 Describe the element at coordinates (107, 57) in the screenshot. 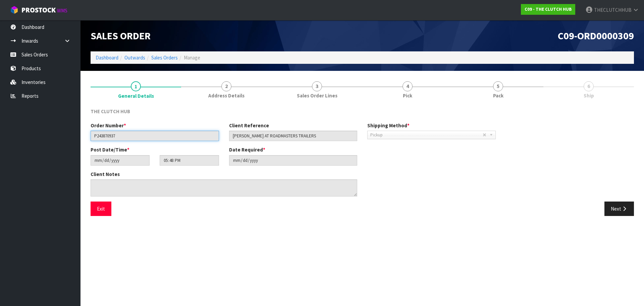

I see `a: Dashboard` at that location.